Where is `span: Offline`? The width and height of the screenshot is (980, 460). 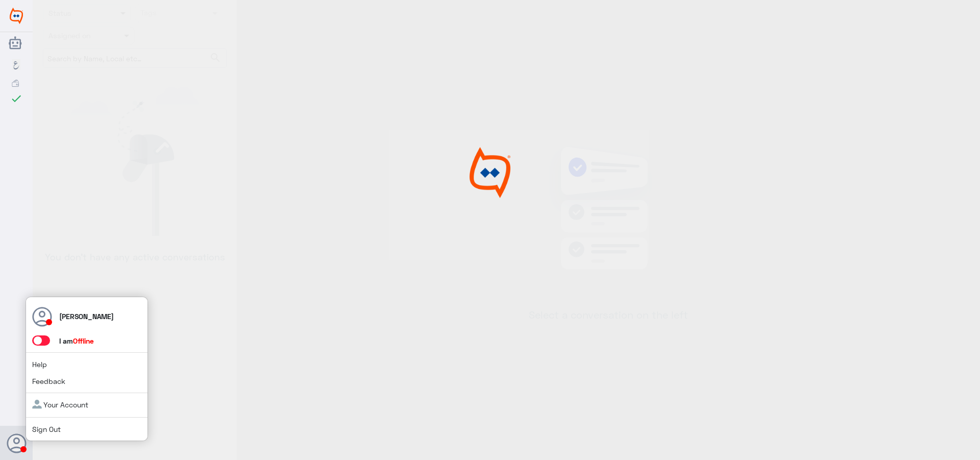
span: Offline is located at coordinates (83, 341).